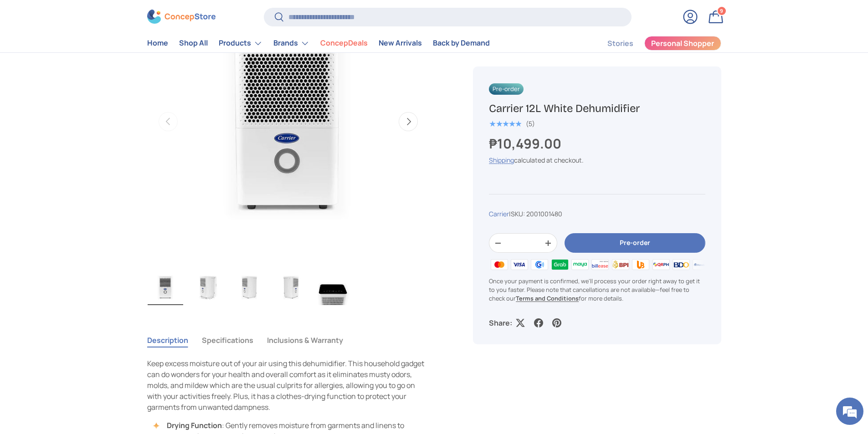 The image size is (868, 434). Describe the element at coordinates (722, 11) in the screenshot. I see `span: 9` at that location.